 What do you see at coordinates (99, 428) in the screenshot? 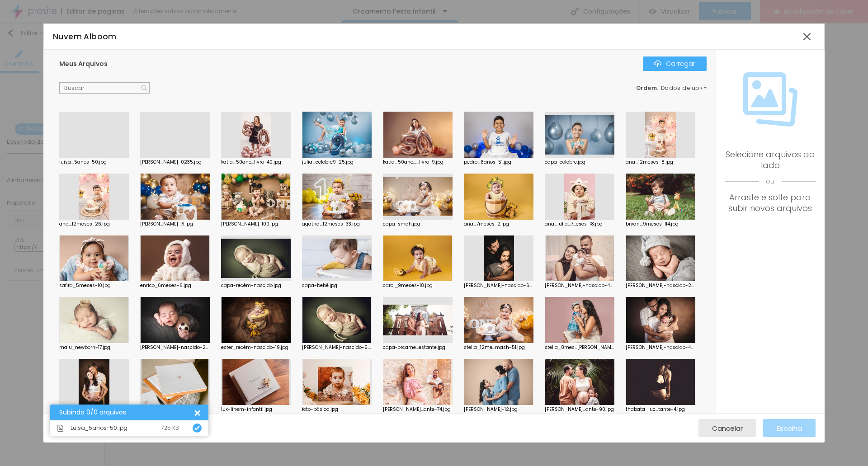
I see `font: Luisa_5anos-50.jpg` at bounding box center [99, 428].